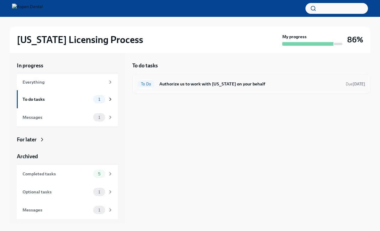 Image resolution: width=380 pixels, height=231 pixels. I want to click on div: Everything, so click(64, 82).